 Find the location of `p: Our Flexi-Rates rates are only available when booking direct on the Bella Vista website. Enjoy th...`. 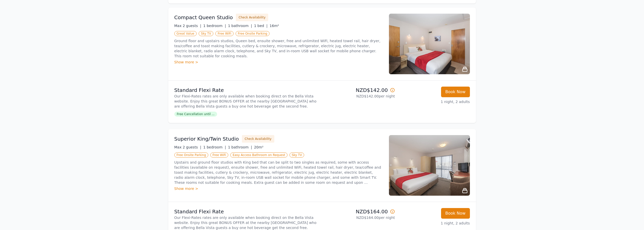

p: Our Flexi-Rates rates are only available when booking direct on the Bella Vista website. Enjoy th... is located at coordinates (247, 101).